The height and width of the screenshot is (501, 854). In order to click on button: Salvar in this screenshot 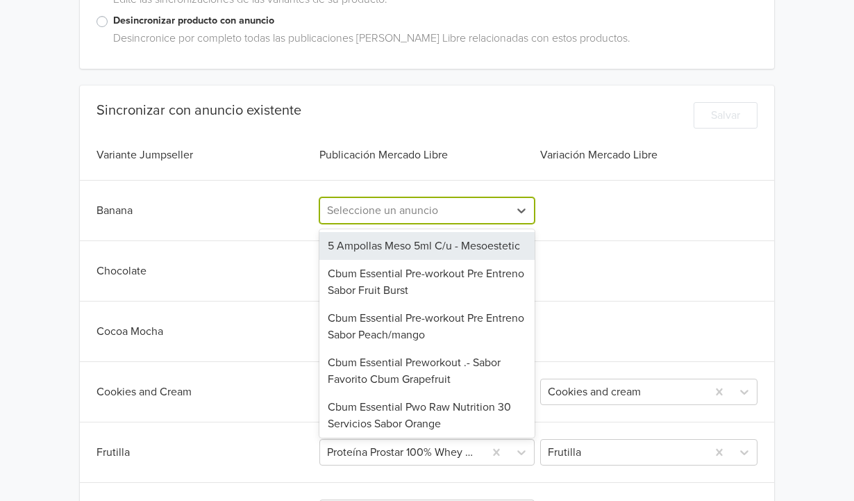, I will do `click(726, 115)`.